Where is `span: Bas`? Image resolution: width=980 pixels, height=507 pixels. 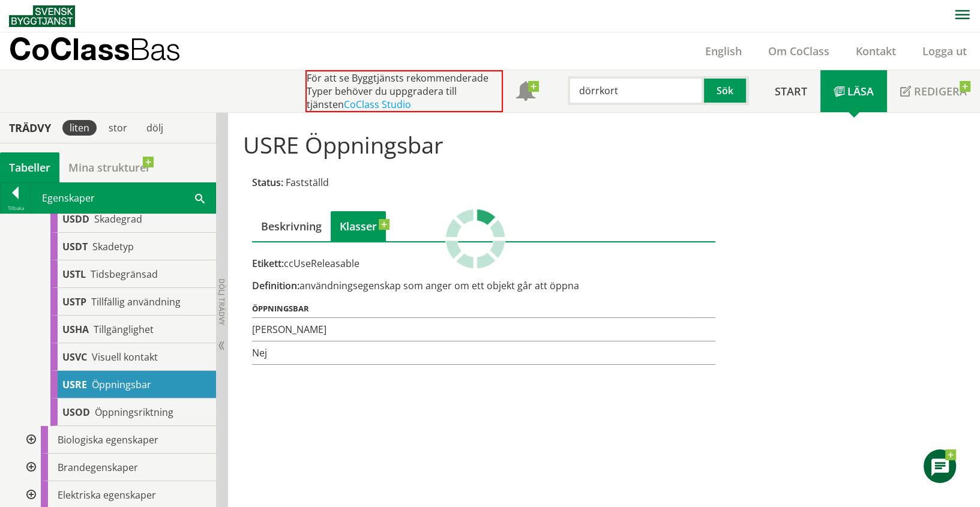
span: Bas is located at coordinates (155, 49).